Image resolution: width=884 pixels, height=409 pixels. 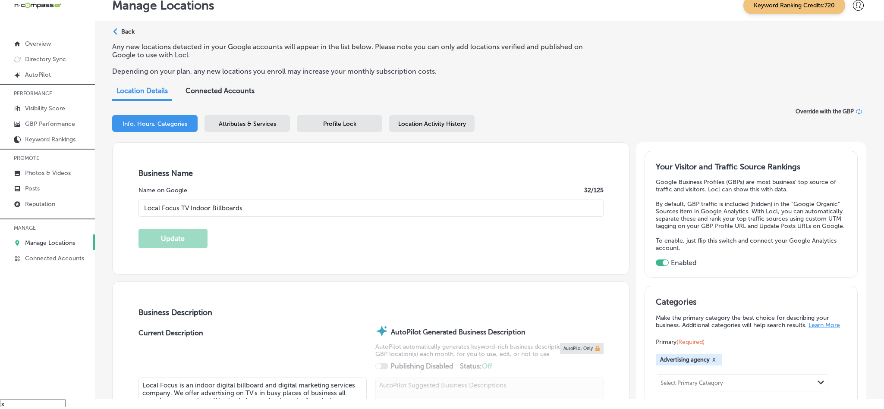 What do you see at coordinates (48, 173) in the screenshot?
I see `p: Photos & Videos` at bounding box center [48, 173].